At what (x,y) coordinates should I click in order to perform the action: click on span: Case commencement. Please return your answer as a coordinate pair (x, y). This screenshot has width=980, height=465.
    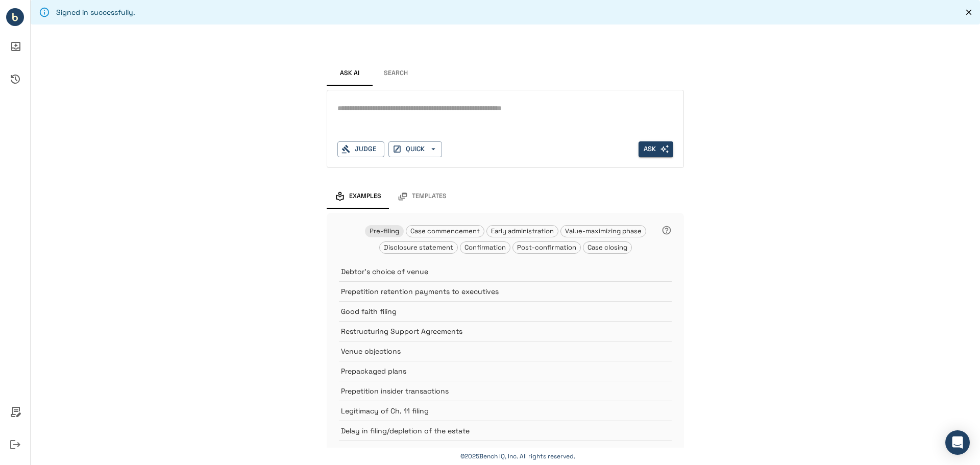
    Looking at the image, I should click on (446, 231).